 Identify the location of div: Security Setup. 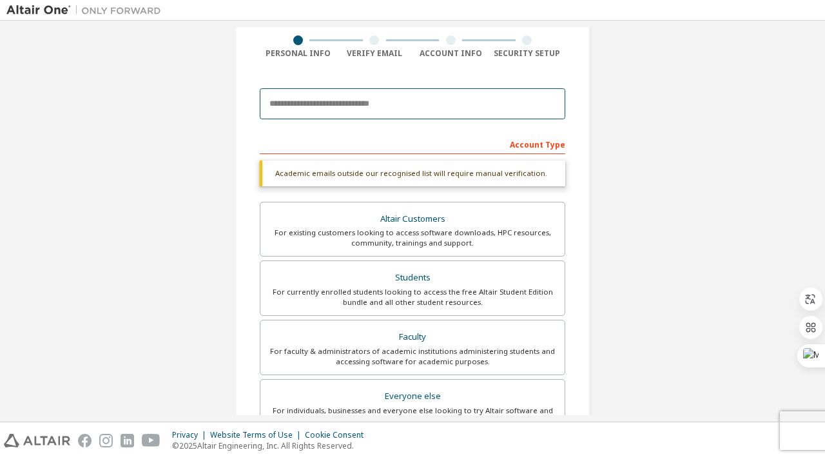
(527, 53).